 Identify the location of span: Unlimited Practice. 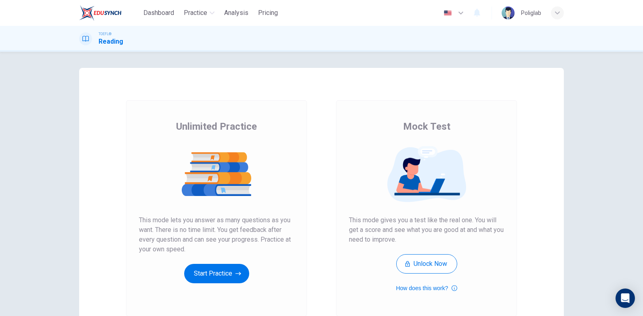
(216, 126).